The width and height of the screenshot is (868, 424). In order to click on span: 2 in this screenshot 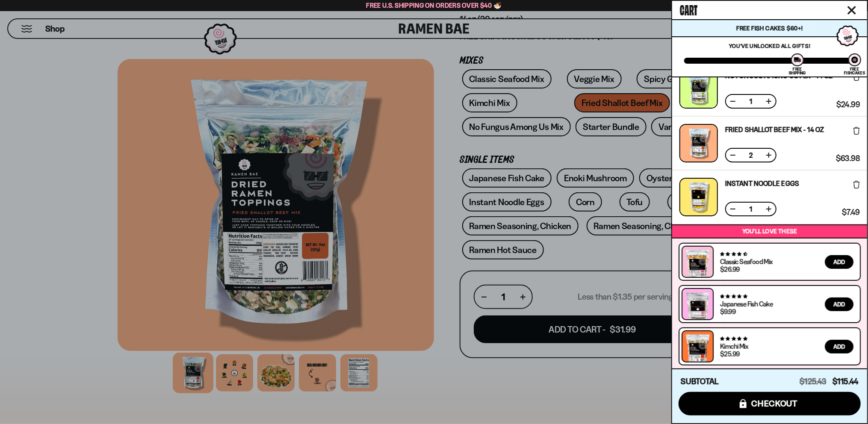, I will do `click(751, 155)`.